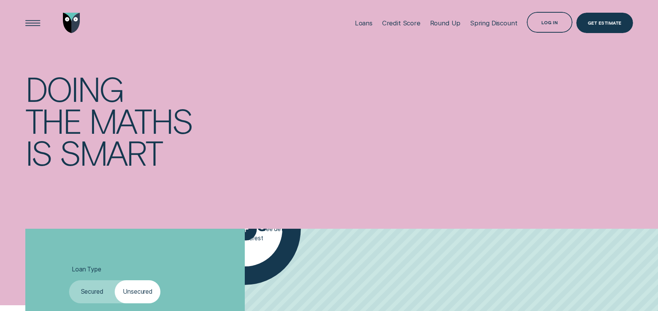 Image resolution: width=658 pixels, height=311 pixels. I want to click on img: Wisr, so click(71, 23).